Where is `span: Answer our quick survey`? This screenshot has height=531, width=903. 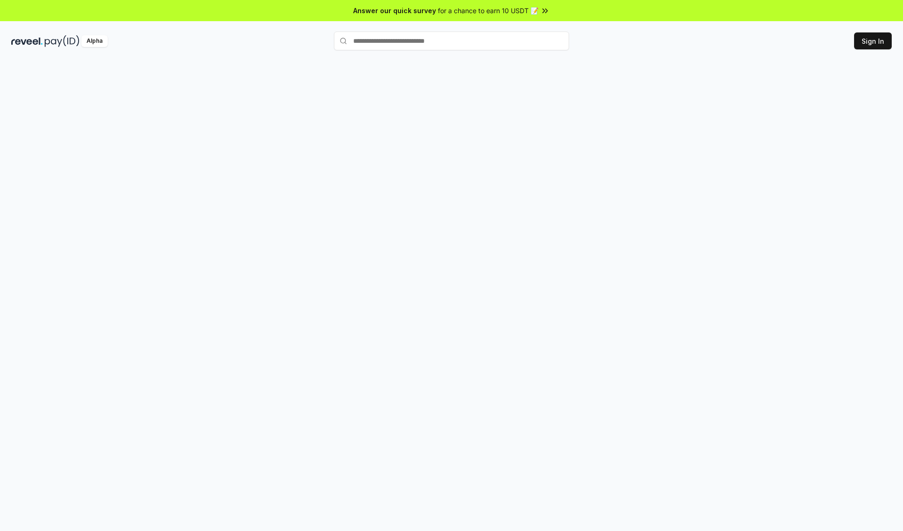 span: Answer our quick survey is located at coordinates (395, 10).